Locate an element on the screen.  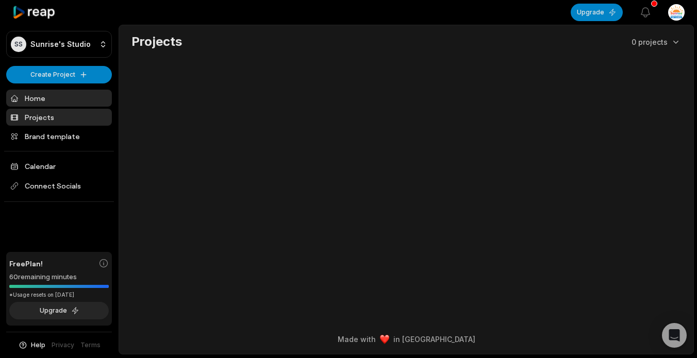
img: heart emoji is located at coordinates (385, 340).